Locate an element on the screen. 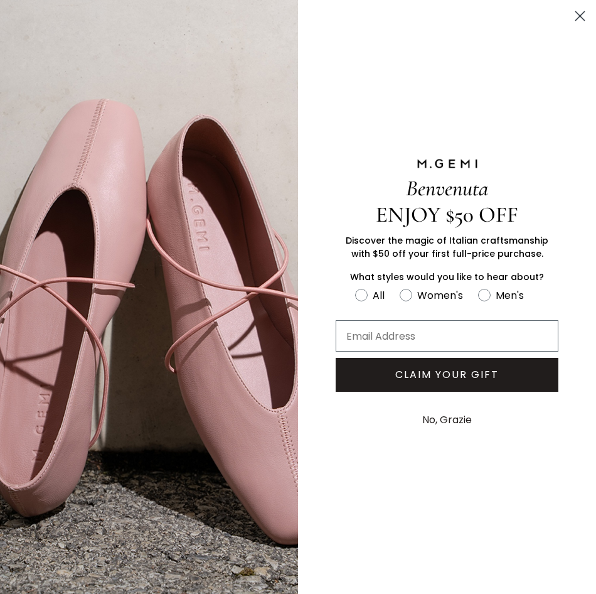  span: ENJOY $50 OFF is located at coordinates (447, 215).